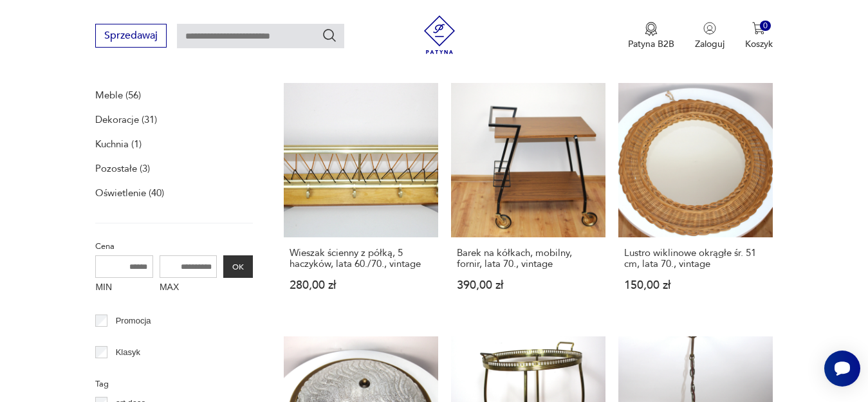 This screenshot has width=868, height=402. What do you see at coordinates (126, 119) in the screenshot?
I see `a: Dekoracje (31)` at bounding box center [126, 119].